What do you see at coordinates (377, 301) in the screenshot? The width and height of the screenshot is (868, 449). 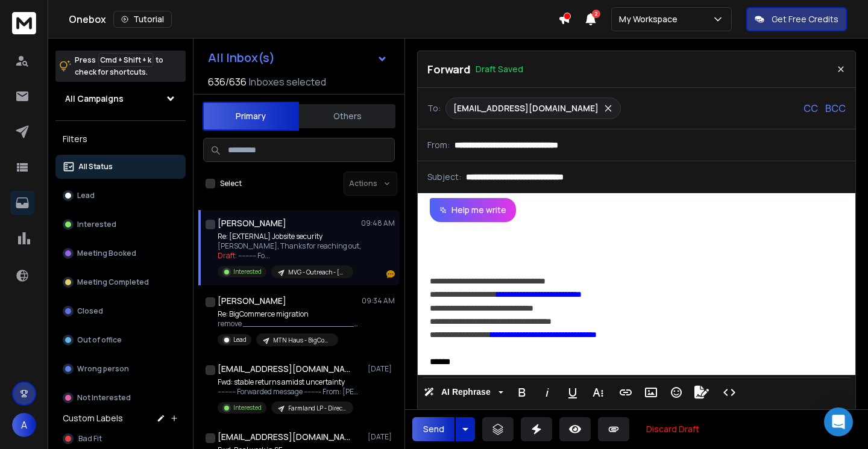 I see `p: 09:34 AM` at bounding box center [377, 301].